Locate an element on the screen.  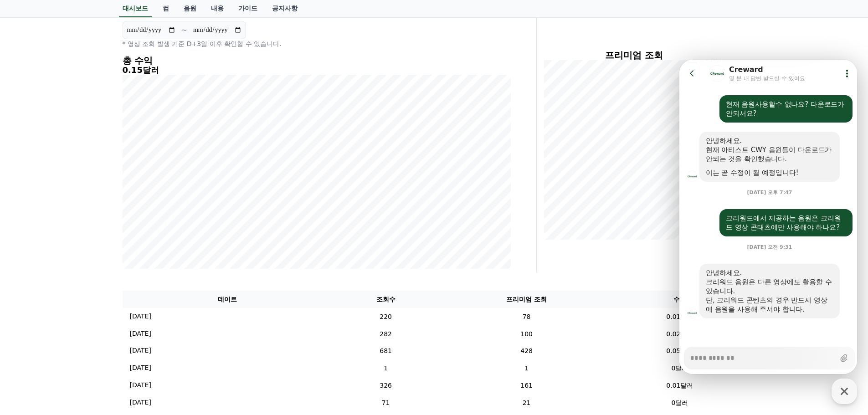
font: 수익 is located at coordinates (680, 300).